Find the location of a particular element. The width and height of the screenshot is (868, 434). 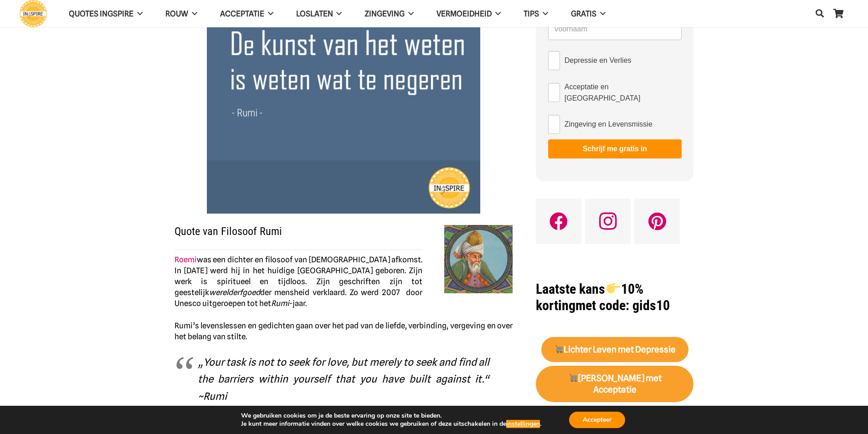

a: Pinterest is located at coordinates (657, 221).